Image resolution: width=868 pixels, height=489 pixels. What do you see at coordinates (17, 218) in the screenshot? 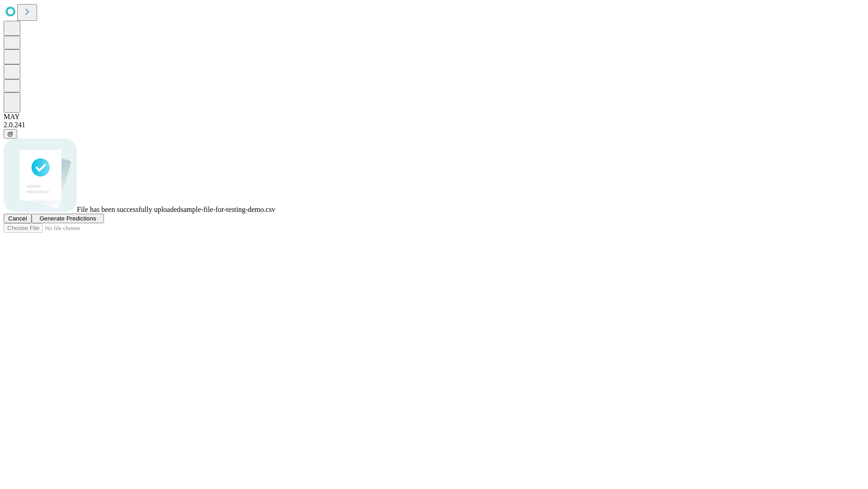
I see `button: Cancel` at bounding box center [17, 218].